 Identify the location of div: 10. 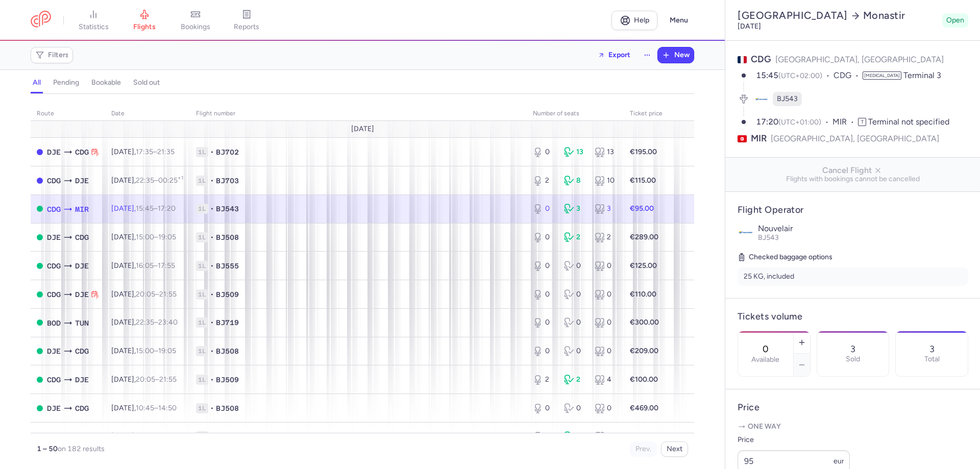
(606, 181).